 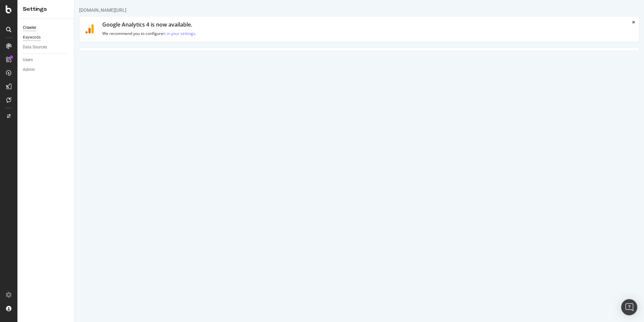 What do you see at coordinates (197, 57) in the screenshot?
I see `a: Scheduling` at bounding box center [197, 57].